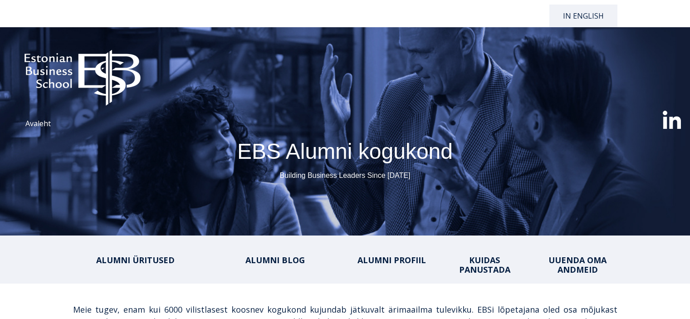  I want to click on a: Avaleht, so click(38, 123).